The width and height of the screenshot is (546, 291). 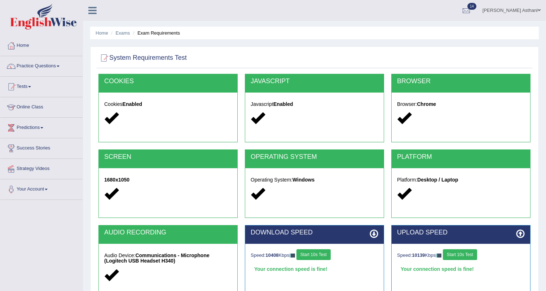 I want to click on h2: OPERATING SYSTEM, so click(x=314, y=157).